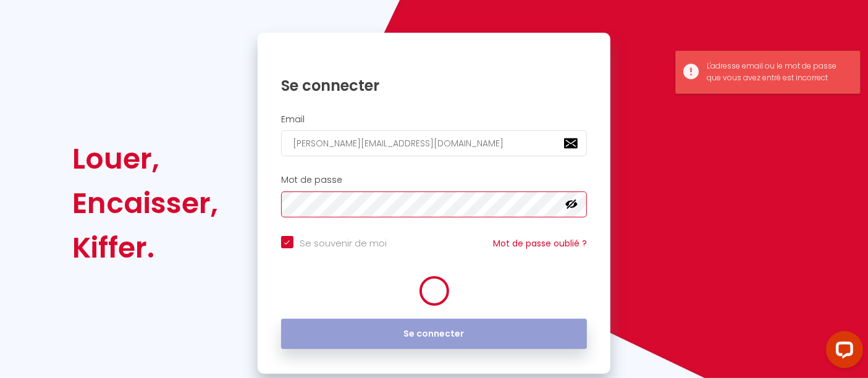 The width and height of the screenshot is (868, 378). What do you see at coordinates (434, 180) in the screenshot?
I see `h2: Mot de passe` at bounding box center [434, 180].